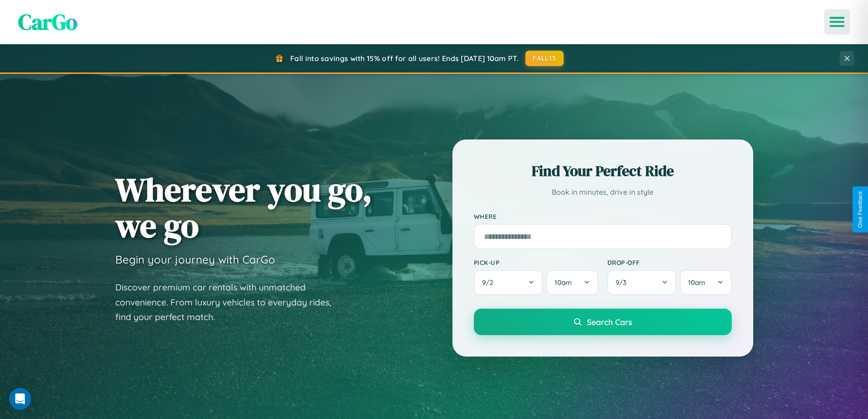  Describe the element at coordinates (229, 302) in the screenshot. I see `p: Discover premium car rentals with unmatched convenience. From luxury vehicles to everyday rides, ...` at that location.